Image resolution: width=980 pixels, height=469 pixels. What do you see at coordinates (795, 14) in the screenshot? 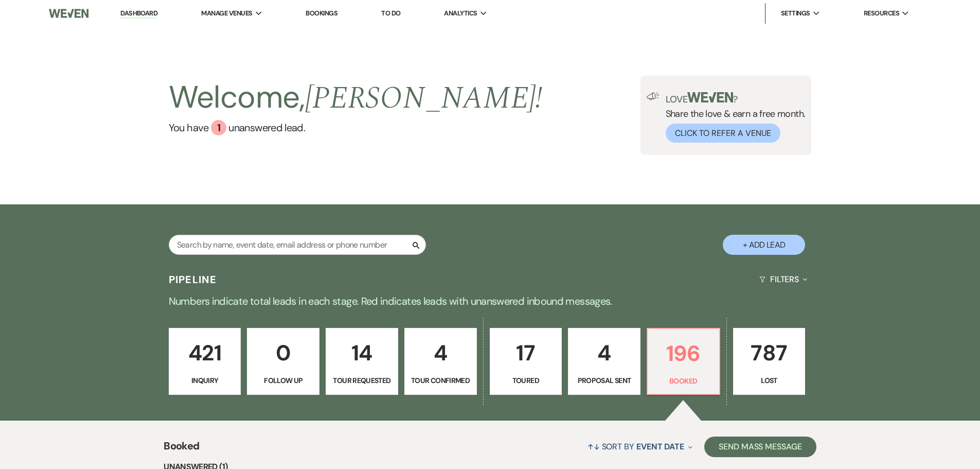
I see `span: Settings` at bounding box center [795, 14].